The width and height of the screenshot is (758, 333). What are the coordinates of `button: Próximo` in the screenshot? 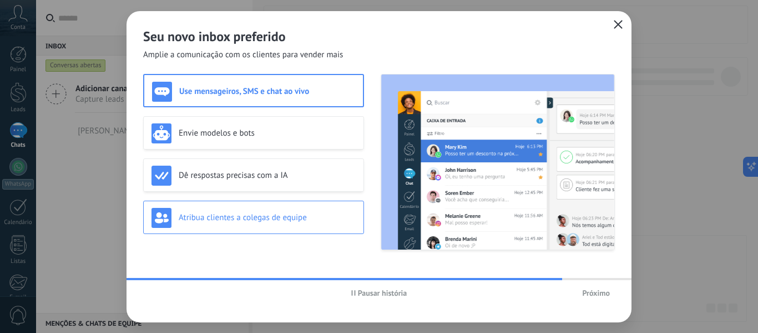 It's located at (596, 293).